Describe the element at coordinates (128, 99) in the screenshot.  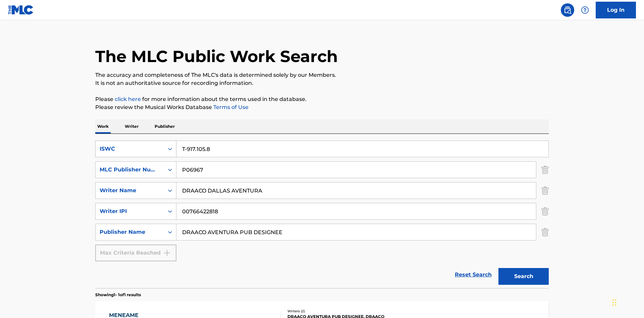
I see `a: click here` at that location.